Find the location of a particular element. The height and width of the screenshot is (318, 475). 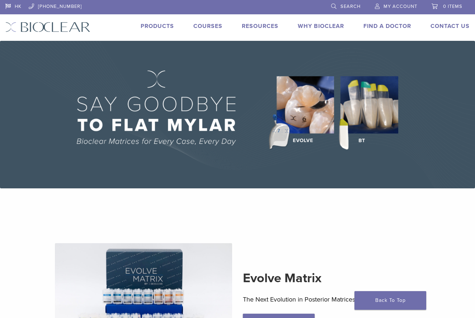

span: My Account is located at coordinates (400, 6).